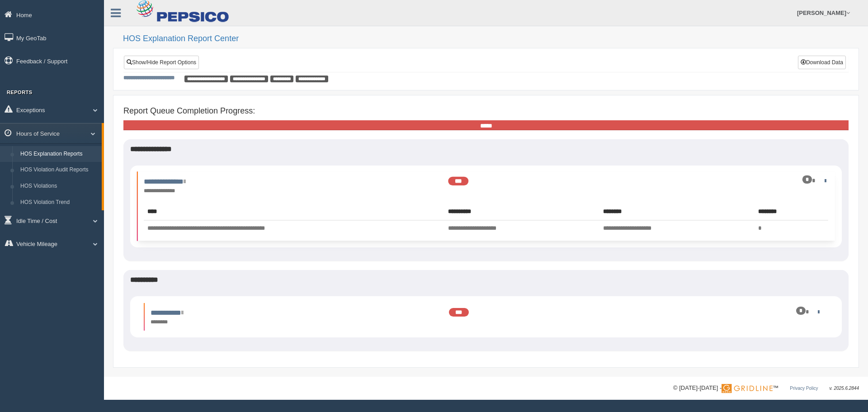 Image resolution: width=868 pixels, height=412 pixels. I want to click on a: Privacy Policy, so click(804, 388).